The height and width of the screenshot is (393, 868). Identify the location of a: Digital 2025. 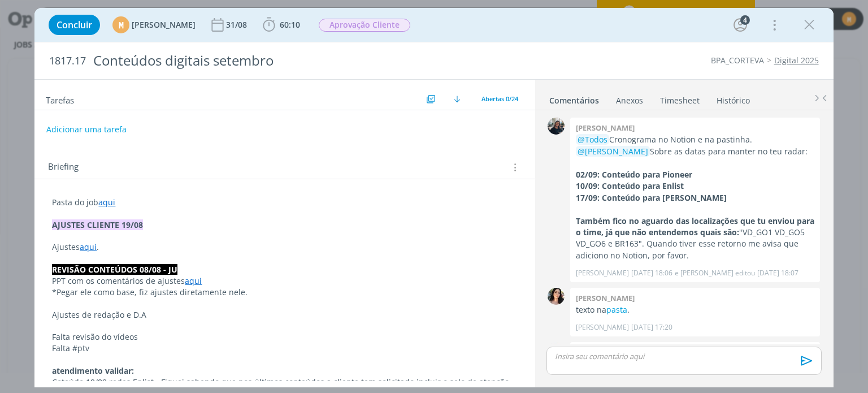
(796, 60).